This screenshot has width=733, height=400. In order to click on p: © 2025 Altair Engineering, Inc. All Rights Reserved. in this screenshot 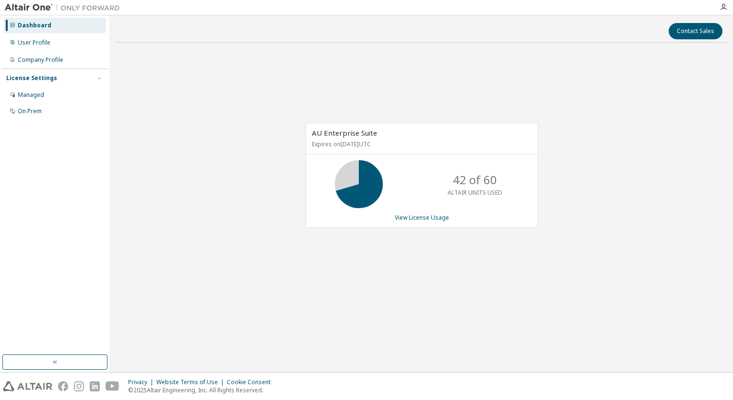, I will do `click(202, 390)`.